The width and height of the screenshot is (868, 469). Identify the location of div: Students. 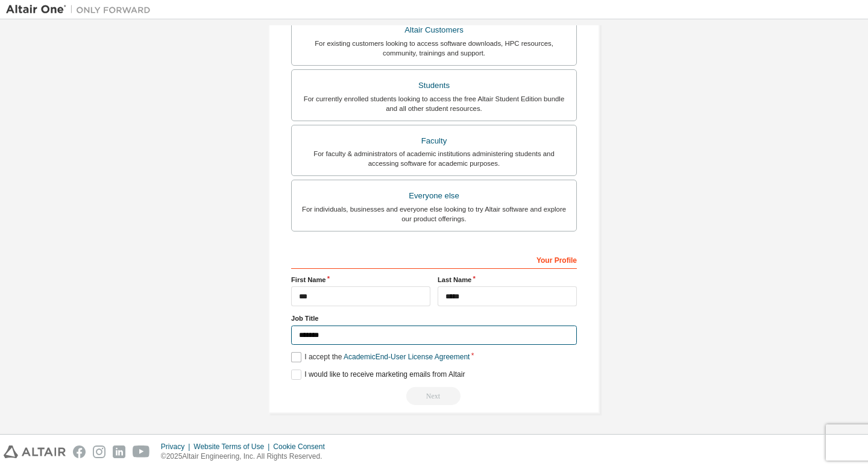
(434, 86).